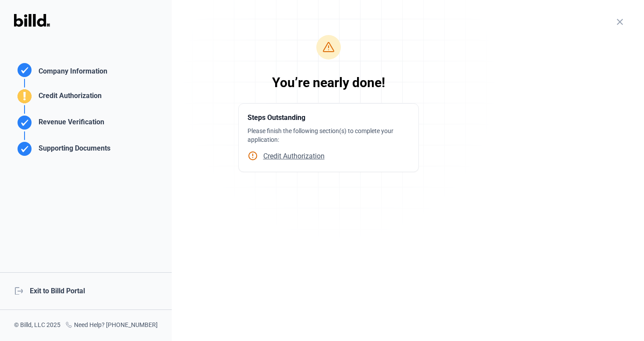  What do you see at coordinates (18, 290) in the screenshot?
I see `mat-icon: logout` at bounding box center [18, 290].